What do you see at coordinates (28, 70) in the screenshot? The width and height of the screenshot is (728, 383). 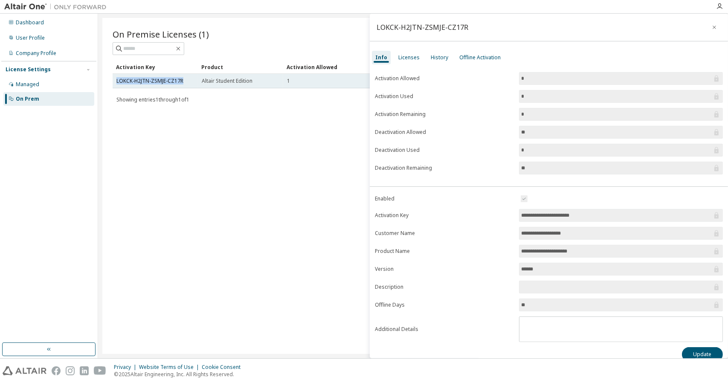 I see `div: License Settings` at bounding box center [28, 70].